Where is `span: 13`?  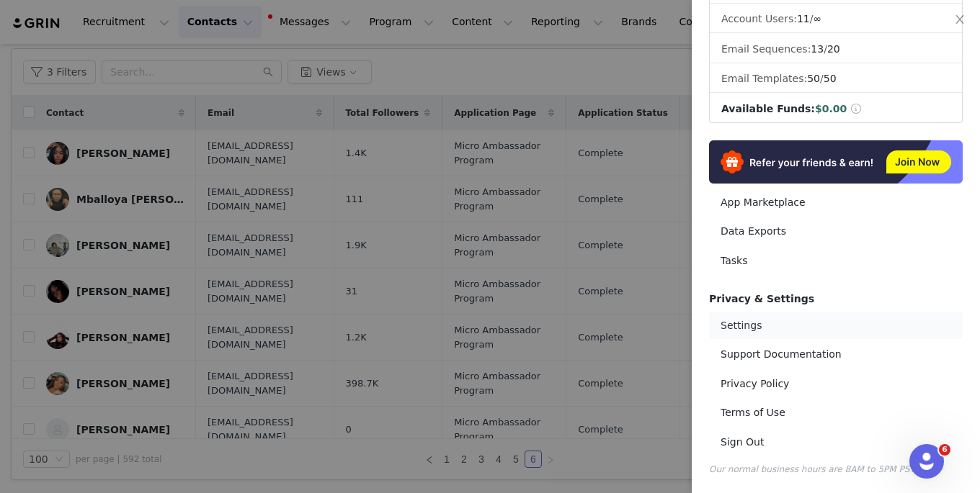
span: 13 is located at coordinates (817, 49).